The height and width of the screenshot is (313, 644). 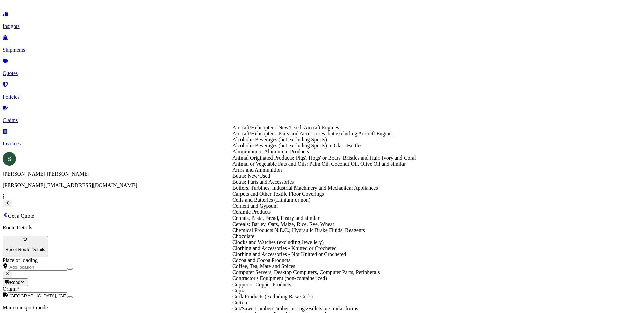 What do you see at coordinates (324, 152) in the screenshot?
I see `div: Aluminium or Aluminium Products` at bounding box center [324, 152].